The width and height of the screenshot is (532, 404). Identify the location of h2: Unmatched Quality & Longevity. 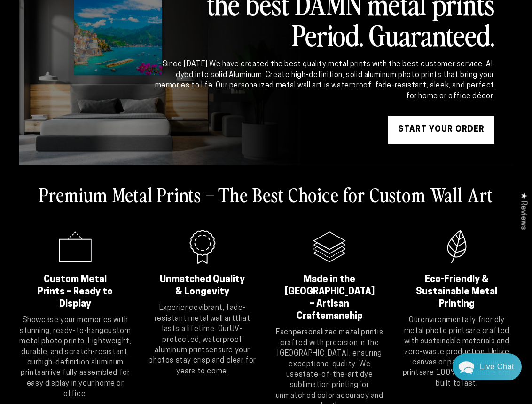
(202, 286).